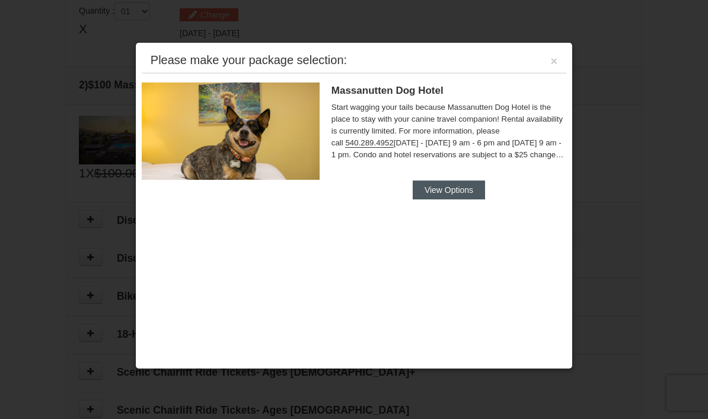 This screenshot has height=419, width=708. What do you see at coordinates (387, 90) in the screenshot?
I see `span: Massanutten Dog Hotel` at bounding box center [387, 90].